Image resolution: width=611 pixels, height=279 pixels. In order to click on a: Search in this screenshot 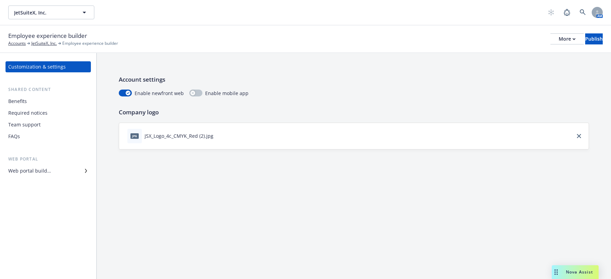, I will do `click(583, 12)`.